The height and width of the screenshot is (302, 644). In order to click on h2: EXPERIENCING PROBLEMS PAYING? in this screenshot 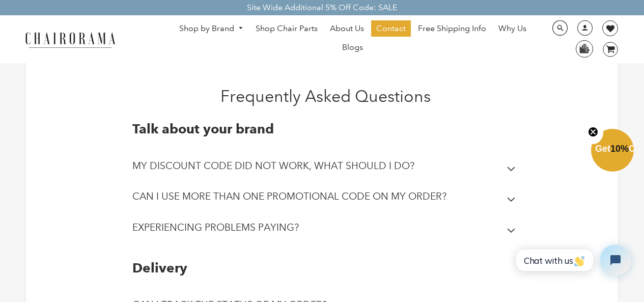, I will do `click(215, 227)`.